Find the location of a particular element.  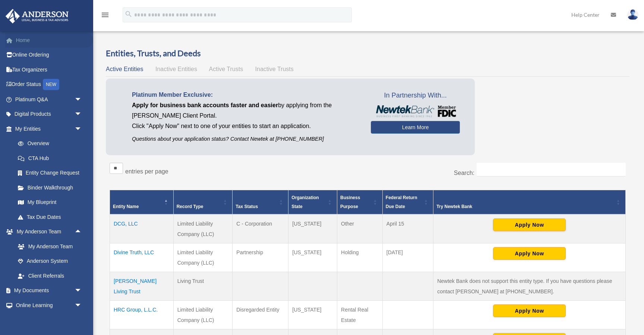

span: Organization State is located at coordinates (305, 202).